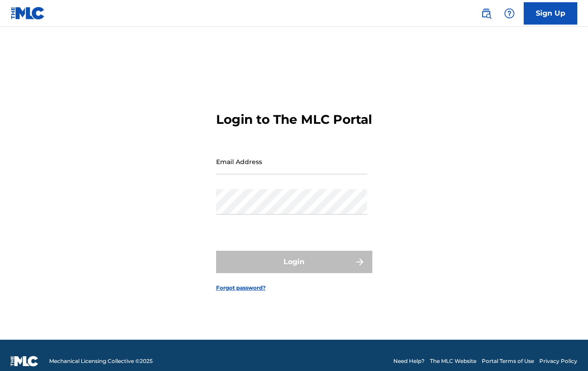 Image resolution: width=588 pixels, height=371 pixels. What do you see at coordinates (27, 13) in the screenshot?
I see `img: MLC Logo` at bounding box center [27, 13].